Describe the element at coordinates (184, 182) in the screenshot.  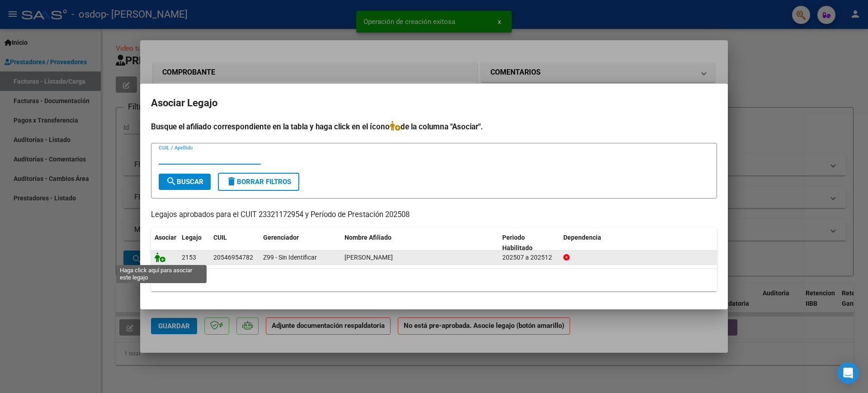
I see `span: Buscar` at that location.